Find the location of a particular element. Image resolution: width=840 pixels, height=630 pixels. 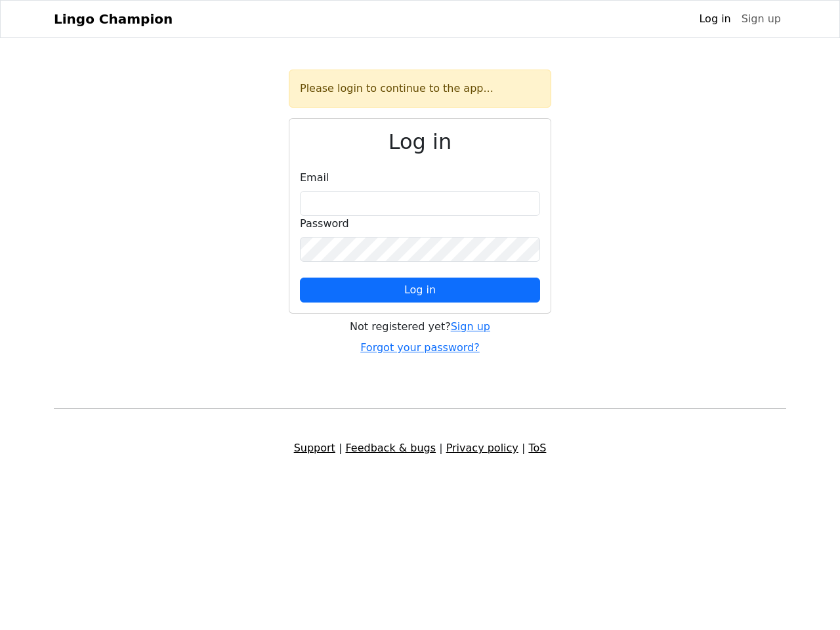

a: Forgot your password? is located at coordinates (420, 347).